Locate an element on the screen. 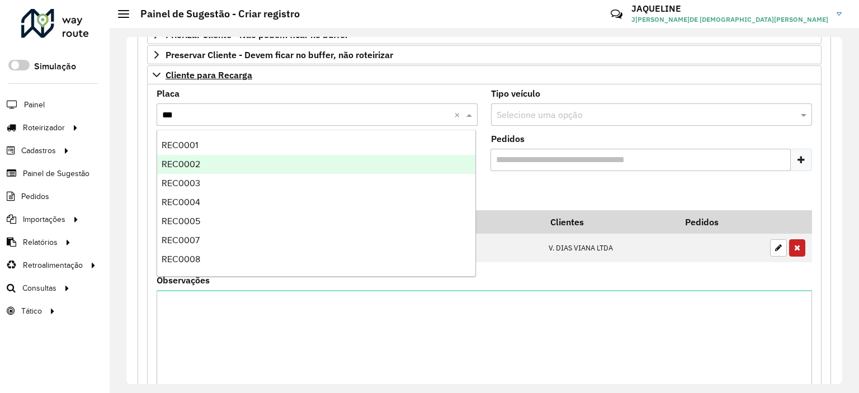 This screenshot has width=859, height=393. span: REC0004 is located at coordinates (181, 202).